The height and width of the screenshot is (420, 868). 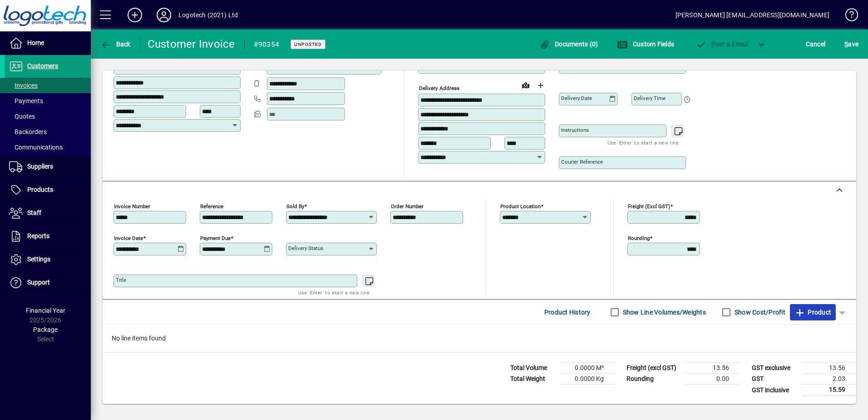 What do you see at coordinates (36, 147) in the screenshot?
I see `span: Communications` at bounding box center [36, 147].